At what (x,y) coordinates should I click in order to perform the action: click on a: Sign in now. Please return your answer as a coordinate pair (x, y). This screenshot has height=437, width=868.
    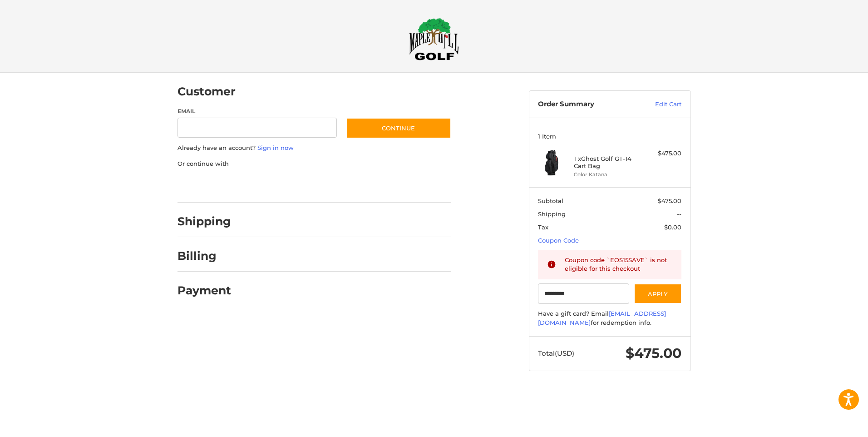
    Looking at the image, I should click on (275, 148).